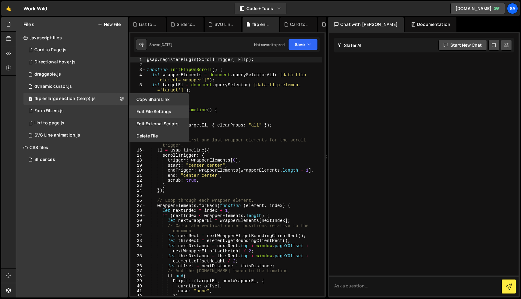 The image size is (521, 299). I want to click on div: 25, so click(138, 196).